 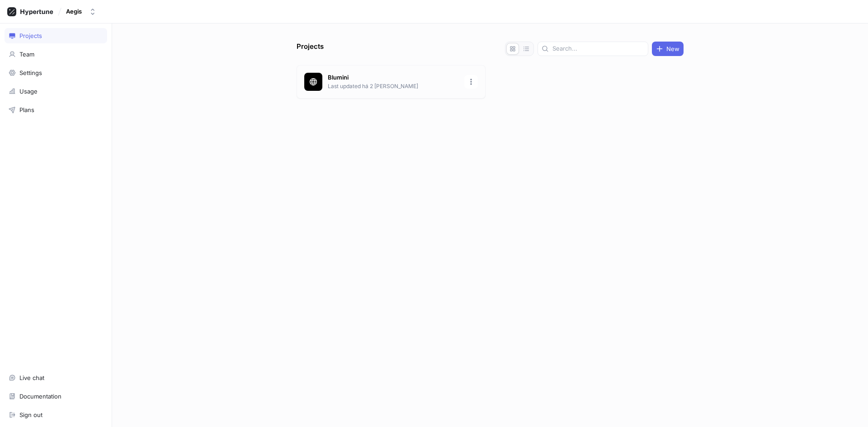 What do you see at coordinates (40, 396) in the screenshot?
I see `div: Documentation` at bounding box center [40, 396].